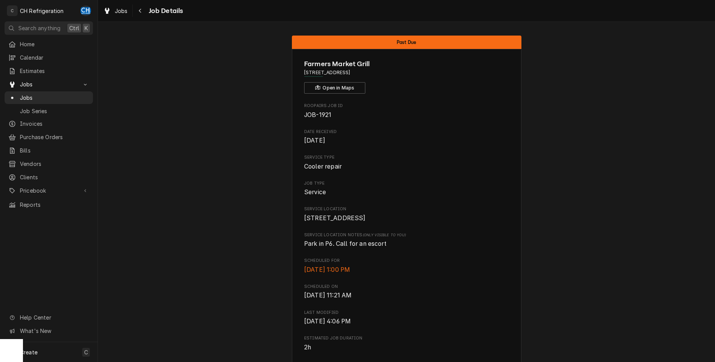  What do you see at coordinates (49, 71) in the screenshot?
I see `a: Estimates` at bounding box center [49, 71].